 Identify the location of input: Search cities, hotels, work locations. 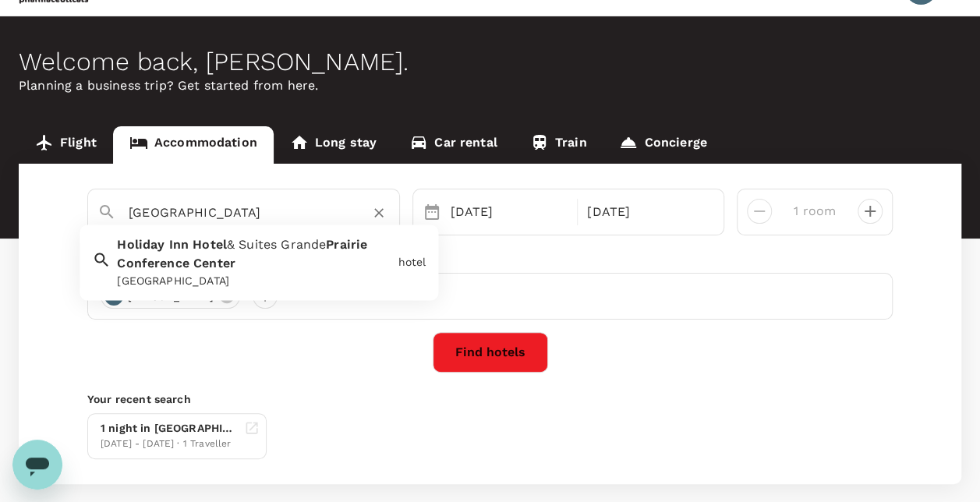
(237, 212).